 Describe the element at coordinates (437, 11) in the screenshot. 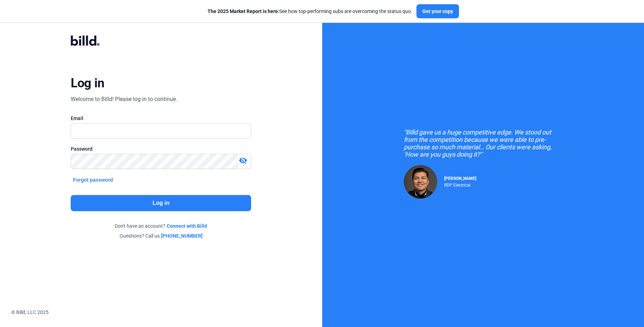

I see `button: Get your copy` at that location.